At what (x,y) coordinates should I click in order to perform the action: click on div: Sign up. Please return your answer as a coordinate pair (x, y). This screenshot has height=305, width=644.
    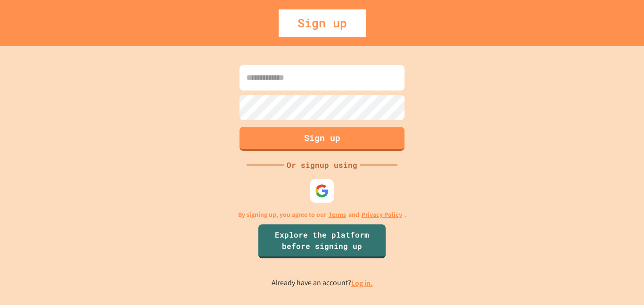
    Looking at the image, I should click on (322, 23).